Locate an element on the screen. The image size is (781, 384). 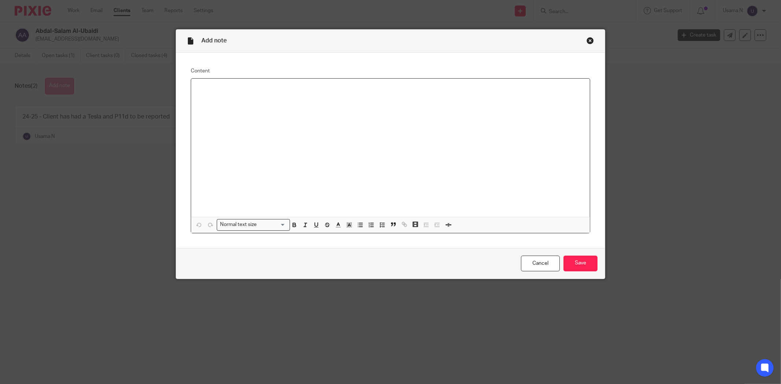
span: Normal text size is located at coordinates (238, 225).